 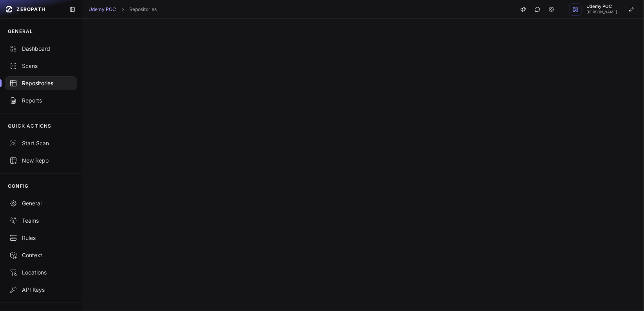 I want to click on svg: chevron right,, so click(x=123, y=9).